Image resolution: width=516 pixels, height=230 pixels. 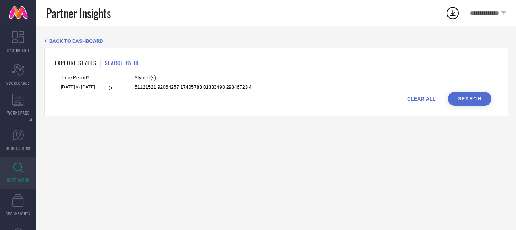 What do you see at coordinates (18, 50) in the screenshot?
I see `span: DASHBOARD` at bounding box center [18, 50].